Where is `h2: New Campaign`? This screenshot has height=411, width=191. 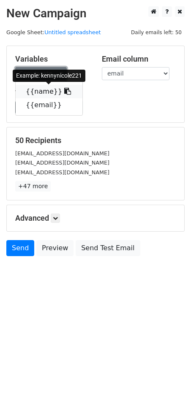
h2: New Campaign is located at coordinates (95, 13).